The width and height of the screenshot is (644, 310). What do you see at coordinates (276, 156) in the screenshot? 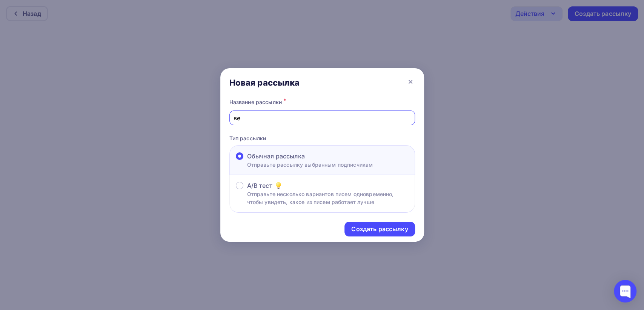
I see `span: Обычная рассылка` at bounding box center [276, 156].